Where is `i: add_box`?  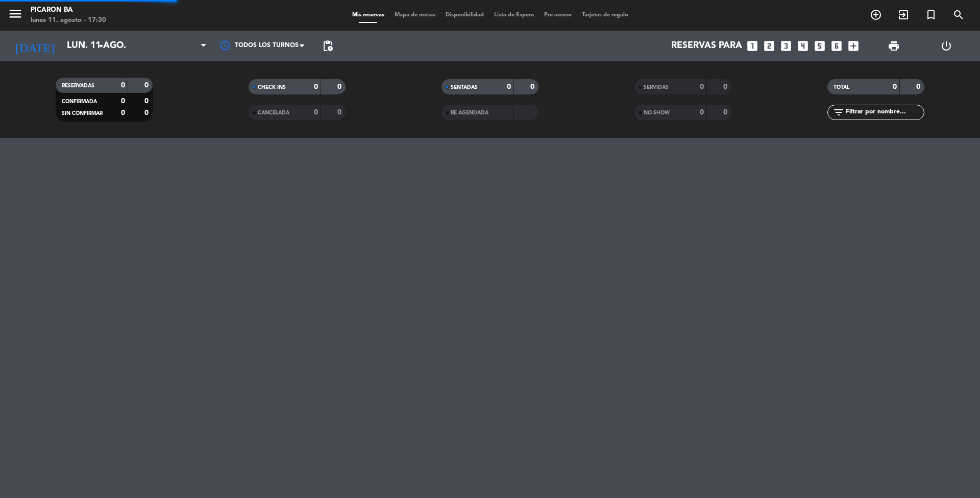 i: add_box is located at coordinates (854, 46).